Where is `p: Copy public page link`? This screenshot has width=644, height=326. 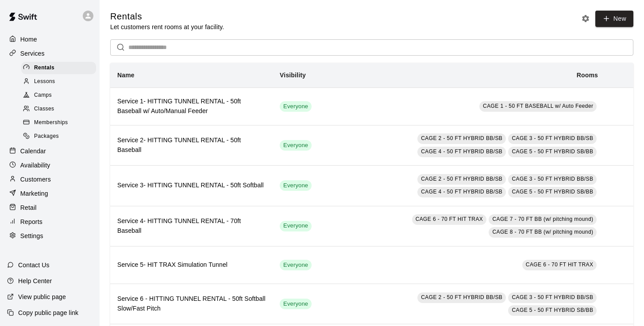
p: Copy public page link is located at coordinates (48, 313).